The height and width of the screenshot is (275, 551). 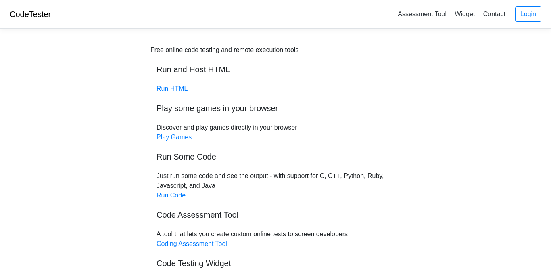 I want to click on h5: Run Some Code, so click(x=276, y=157).